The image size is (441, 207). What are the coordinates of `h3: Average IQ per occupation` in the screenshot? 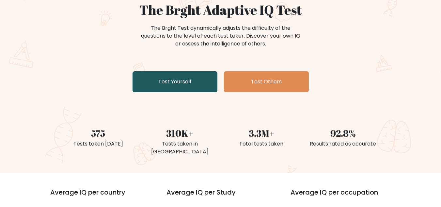 It's located at (345, 196).